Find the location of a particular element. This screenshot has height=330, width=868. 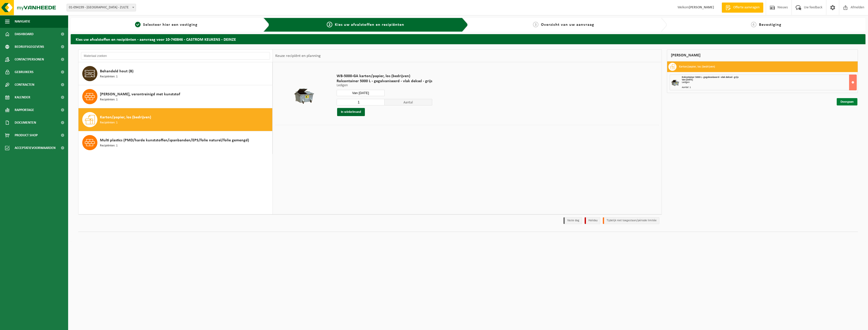

span: Product Shop is located at coordinates (26, 135).